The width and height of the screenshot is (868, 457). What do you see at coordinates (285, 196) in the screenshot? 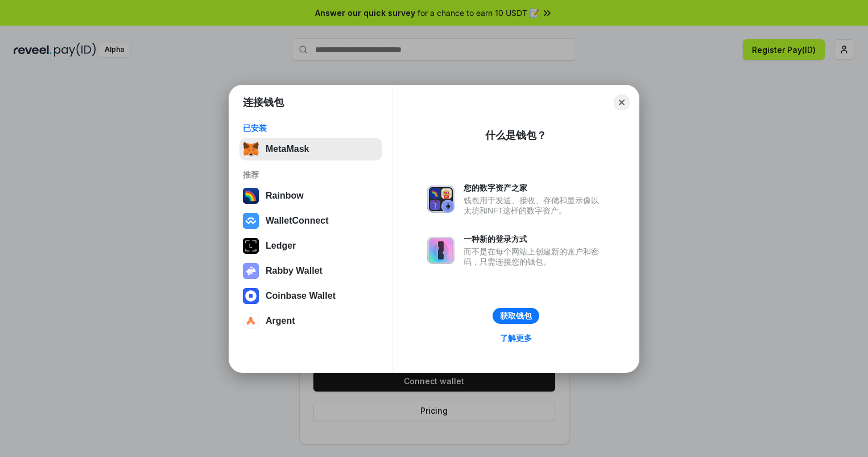
I see `div: Rainbow` at bounding box center [285, 196].